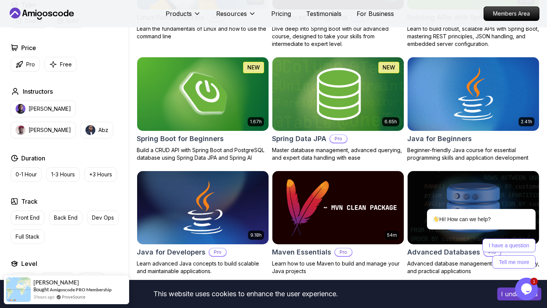 This screenshot has height=308, width=547. I want to click on img: :wave:, so click(33, 79).